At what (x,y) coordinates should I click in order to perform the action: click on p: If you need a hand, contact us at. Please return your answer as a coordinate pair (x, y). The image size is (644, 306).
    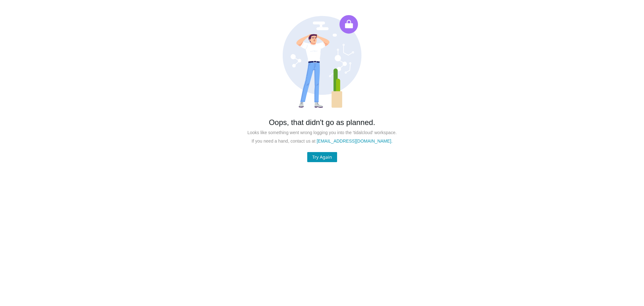
    Looking at the image, I should click on (322, 141).